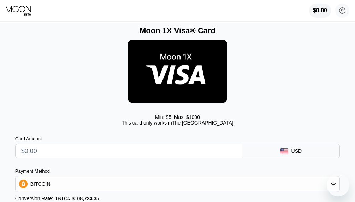  I want to click on div: USD, so click(297, 151).